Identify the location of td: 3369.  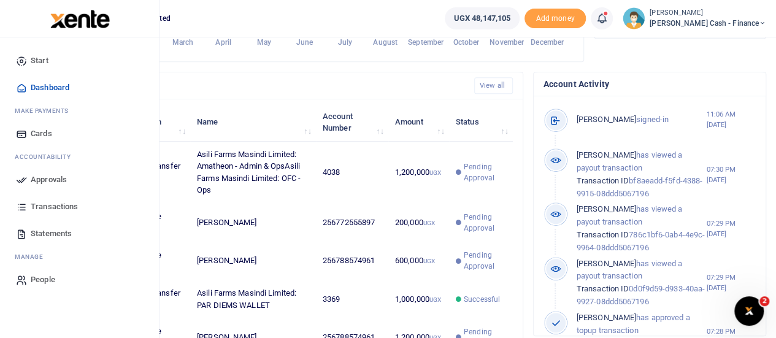
(352, 299).